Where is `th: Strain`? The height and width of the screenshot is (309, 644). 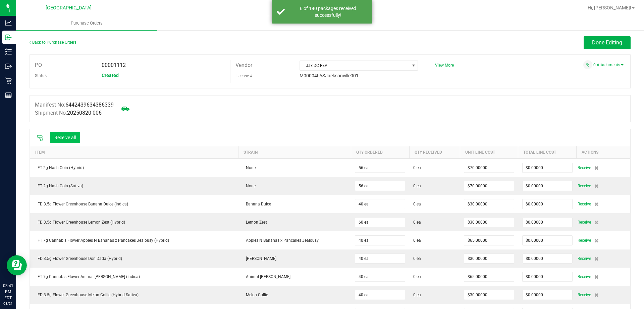 th: Strain is located at coordinates (294, 152).